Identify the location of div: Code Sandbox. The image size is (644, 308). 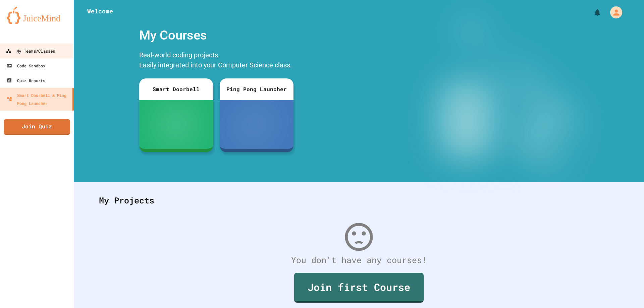
(26, 65).